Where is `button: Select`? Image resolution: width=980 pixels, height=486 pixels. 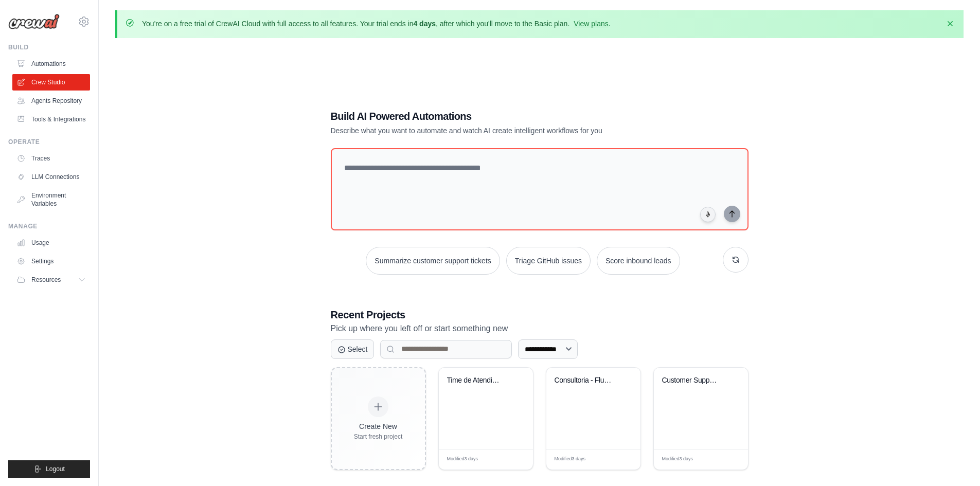
button: Select is located at coordinates (353, 349).